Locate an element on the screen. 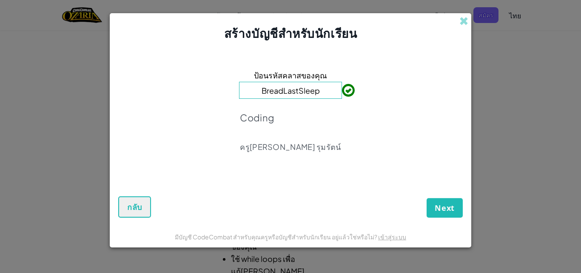 The width and height of the screenshot is (581, 273). p: Coding is located at coordinates (290, 117).